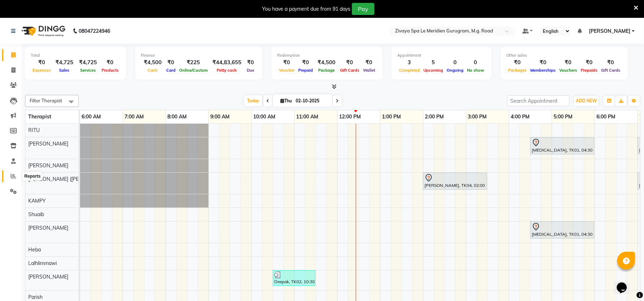  Describe the element at coordinates (326, 70) in the screenshot. I see `span: Package` at that location.